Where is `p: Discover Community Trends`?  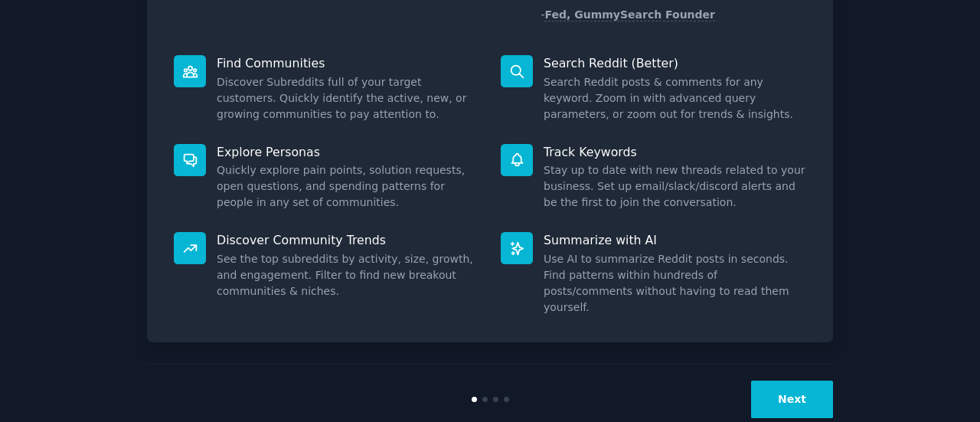 p: Discover Community Trends is located at coordinates (347, 239).